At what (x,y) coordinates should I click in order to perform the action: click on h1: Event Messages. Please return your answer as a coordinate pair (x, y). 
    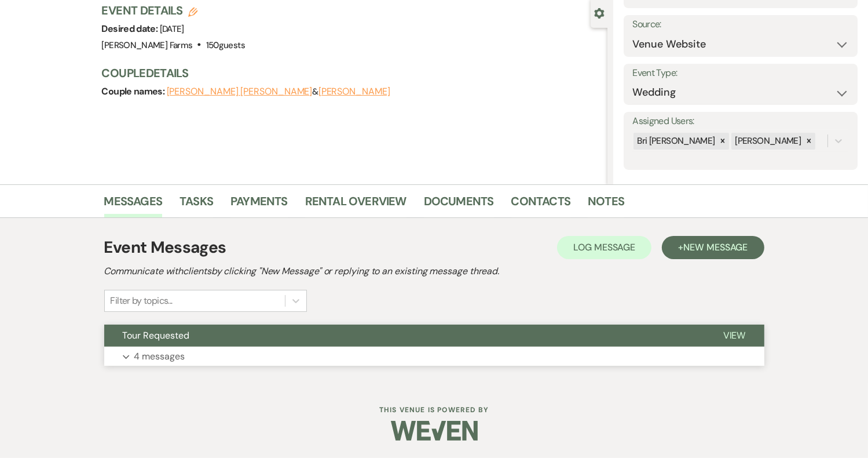
    Looking at the image, I should click on (165, 248).